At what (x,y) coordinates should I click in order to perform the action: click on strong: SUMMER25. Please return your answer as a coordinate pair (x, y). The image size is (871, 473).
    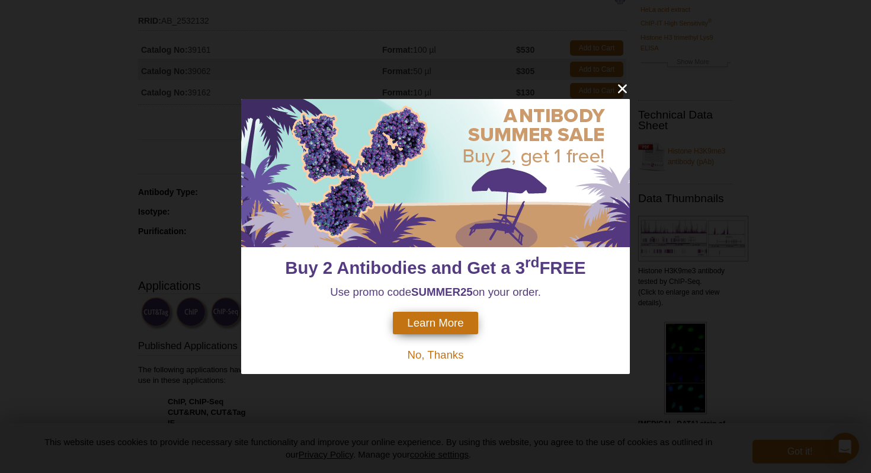
    Looking at the image, I should click on (442, 292).